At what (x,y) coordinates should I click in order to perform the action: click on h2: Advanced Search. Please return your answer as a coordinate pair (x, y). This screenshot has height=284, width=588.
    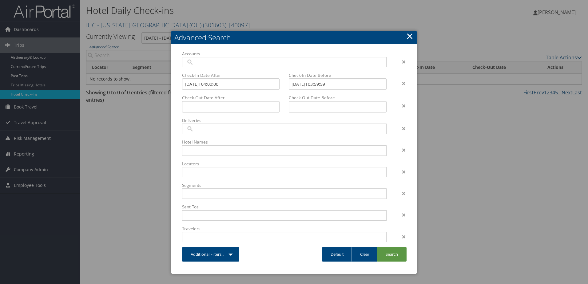
    Looking at the image, I should click on (294, 38).